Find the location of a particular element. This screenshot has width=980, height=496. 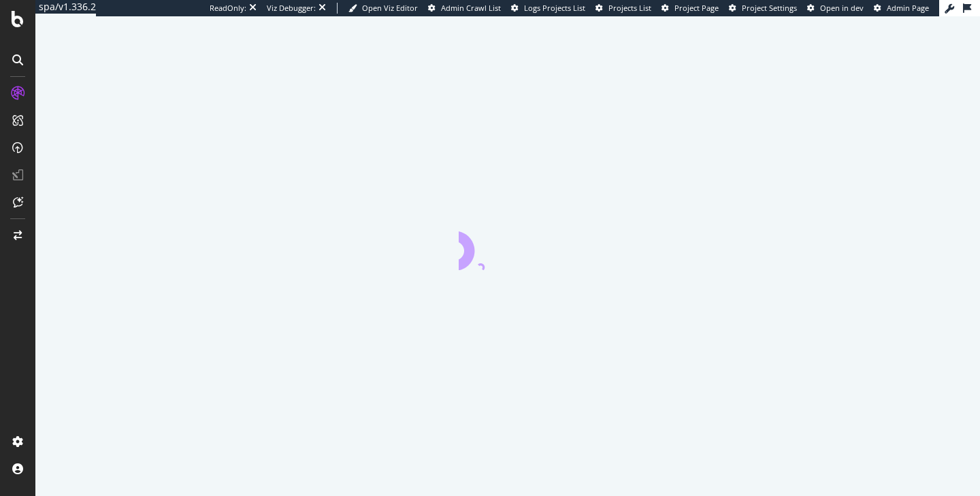

span: Open Viz Editor is located at coordinates (390, 8).